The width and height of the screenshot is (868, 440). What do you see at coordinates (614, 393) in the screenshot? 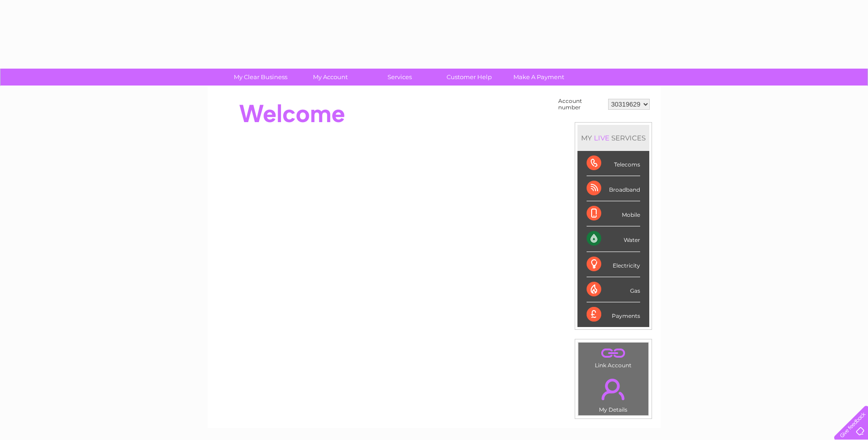
I see `td: My Details` at bounding box center [614, 393].